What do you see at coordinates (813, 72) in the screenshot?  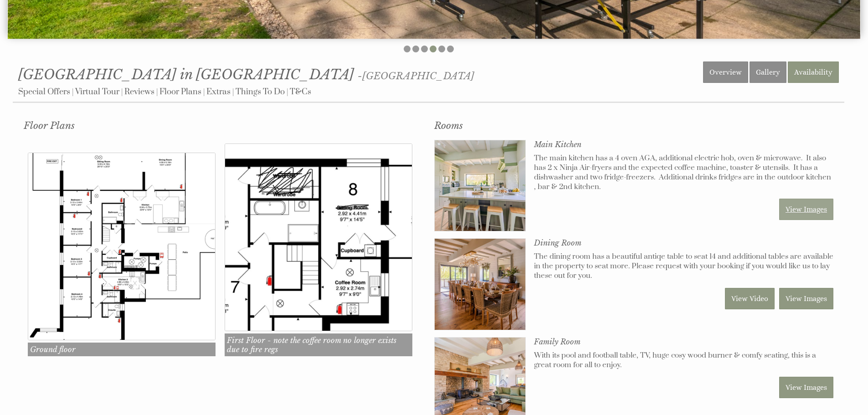 I see `a: Availability` at bounding box center [813, 72].